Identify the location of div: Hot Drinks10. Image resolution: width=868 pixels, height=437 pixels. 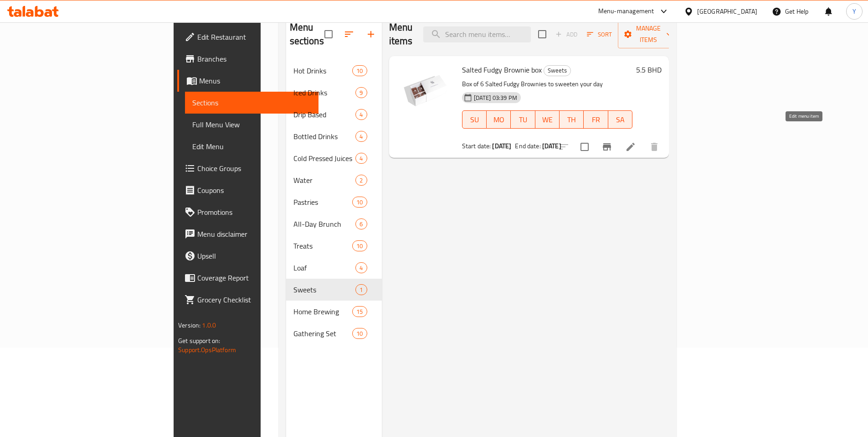
(334, 71).